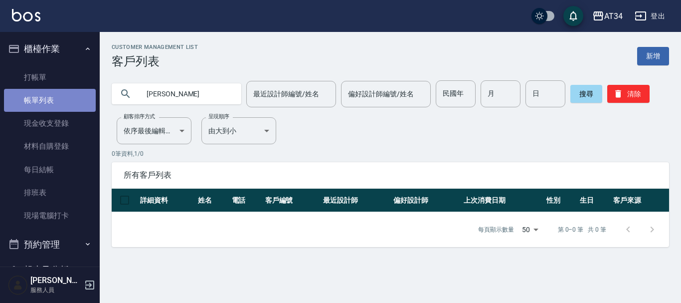 The image size is (681, 303). I want to click on div: 50, so click(530, 229).